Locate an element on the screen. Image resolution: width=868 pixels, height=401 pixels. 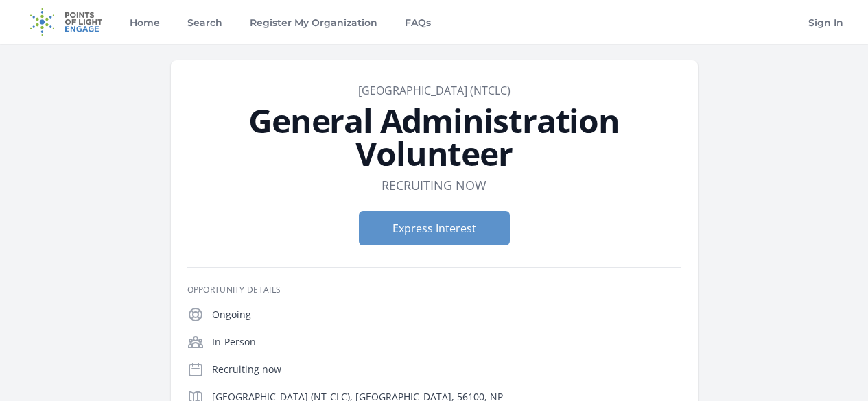
dd: Recruiting now is located at coordinates (434, 186).